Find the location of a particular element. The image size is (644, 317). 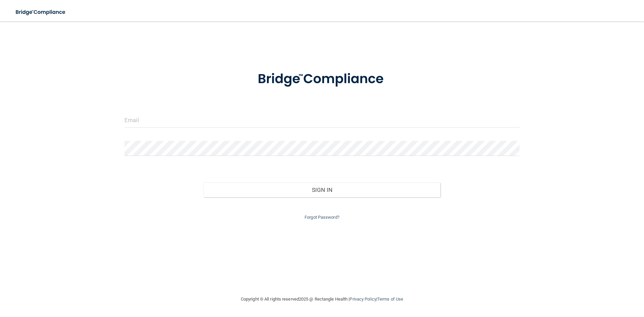

a: Privacy Policy is located at coordinates (363, 299).